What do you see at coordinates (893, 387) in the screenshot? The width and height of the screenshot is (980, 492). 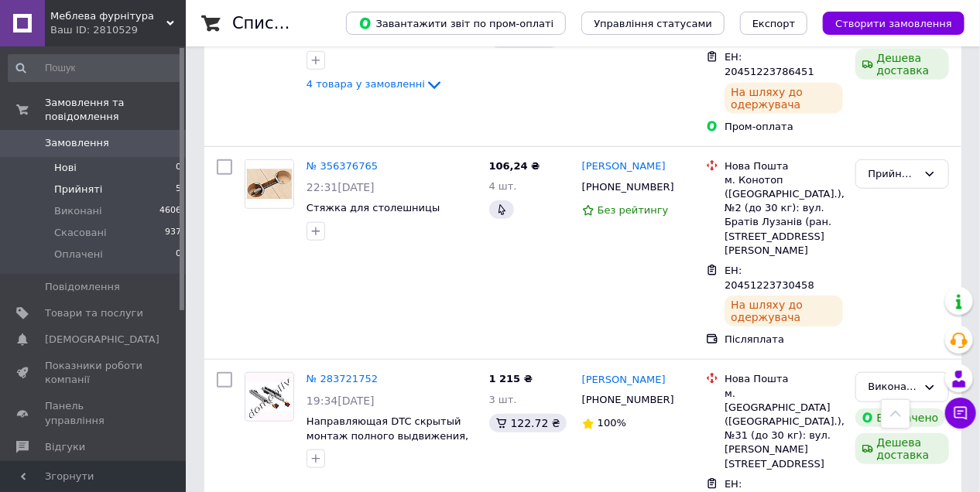 I see `div: Виконано` at bounding box center [893, 387].